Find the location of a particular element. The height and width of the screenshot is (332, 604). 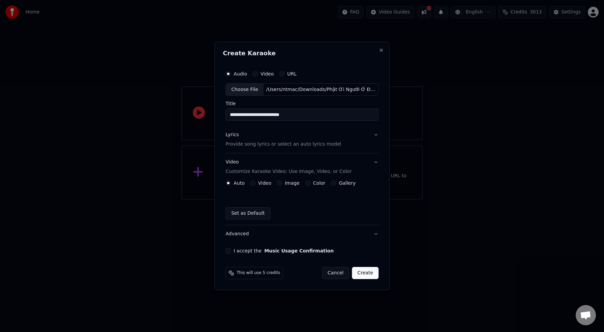

label: Audio is located at coordinates (240, 74).